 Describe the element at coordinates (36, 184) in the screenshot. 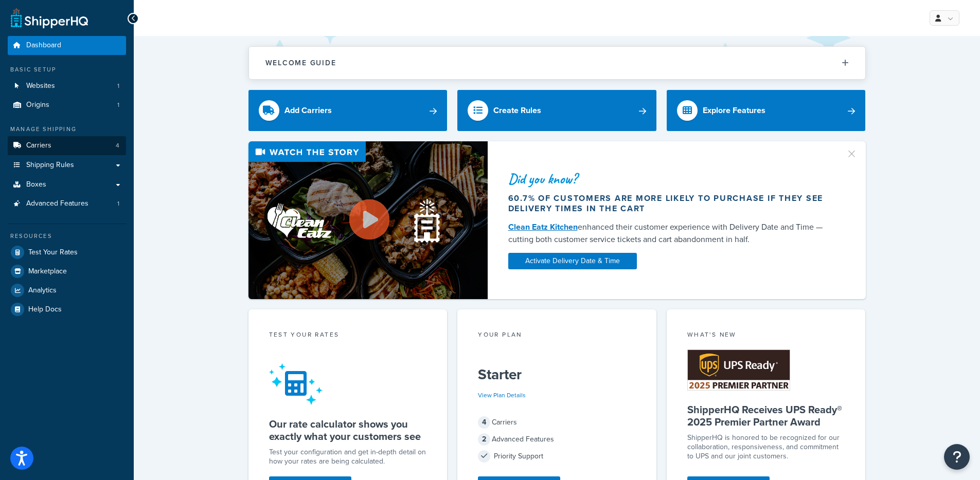

I see `span: Boxes` at that location.